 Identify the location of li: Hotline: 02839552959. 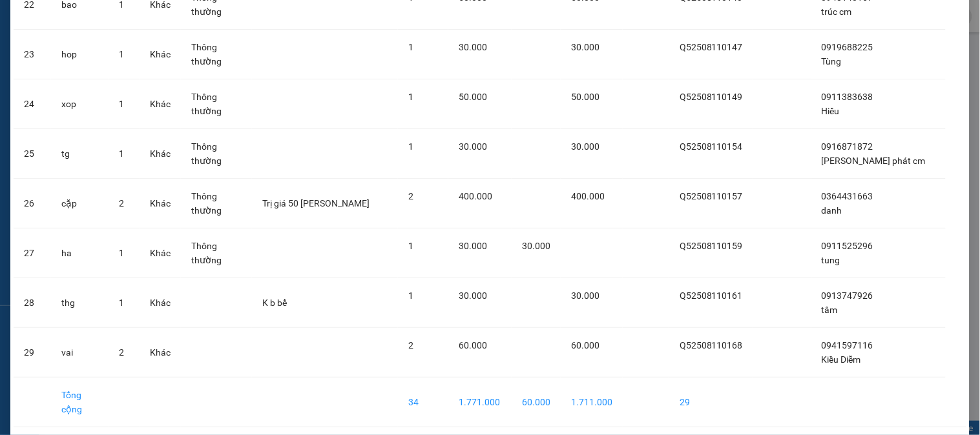
(330, 55).